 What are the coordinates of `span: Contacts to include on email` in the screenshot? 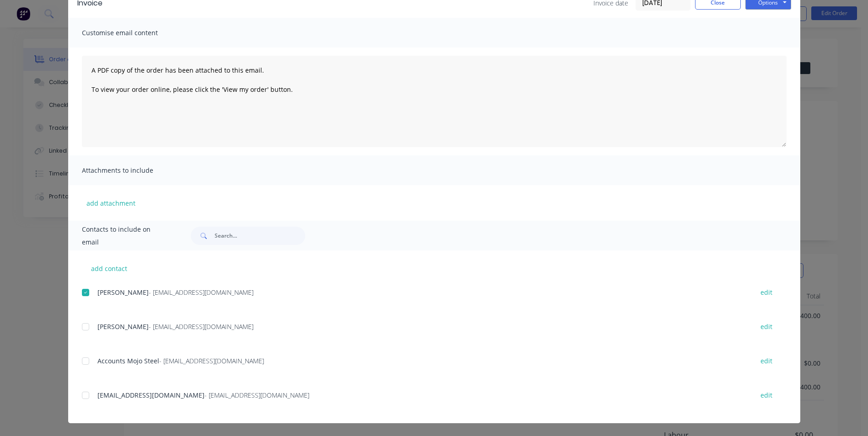 It's located at (125, 236).